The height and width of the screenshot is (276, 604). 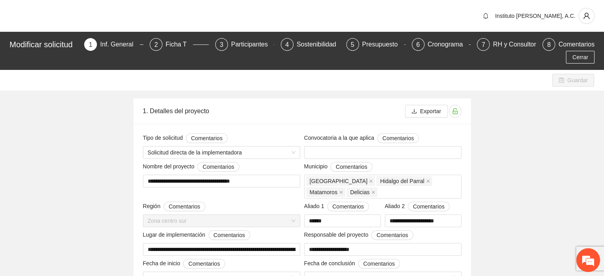 What do you see at coordinates (91, 44) in the screenshot?
I see `span: 1` at bounding box center [91, 44].